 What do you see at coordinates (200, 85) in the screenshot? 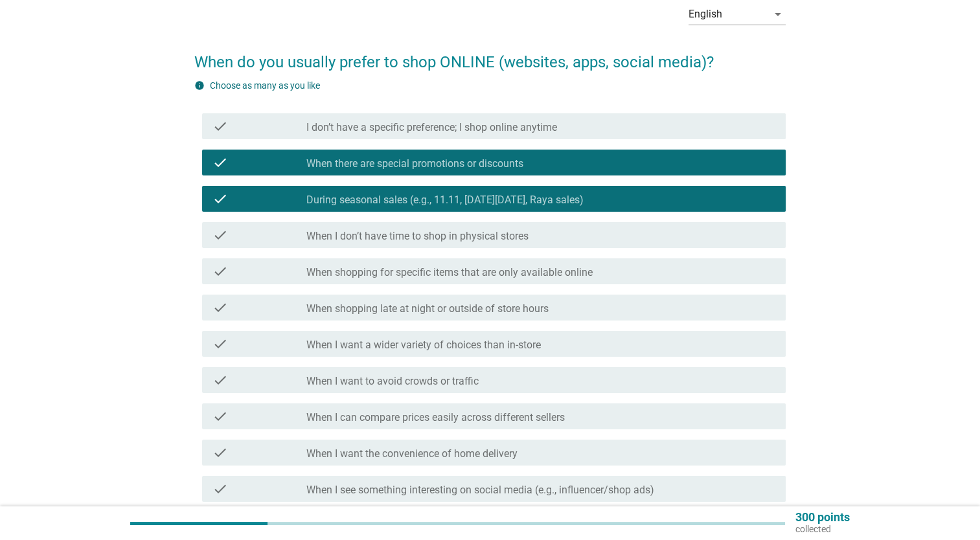
I see `i: info` at bounding box center [200, 85].